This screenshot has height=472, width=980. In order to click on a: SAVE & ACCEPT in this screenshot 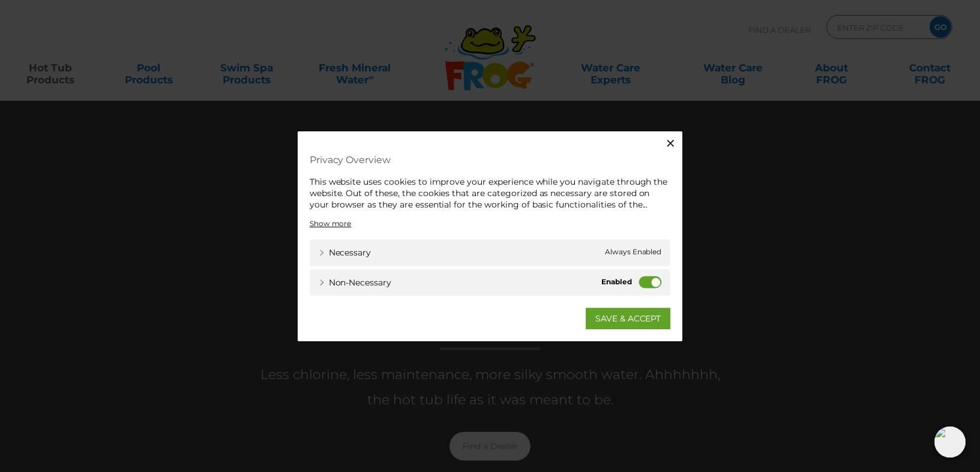, I will do `click(629, 319)`.